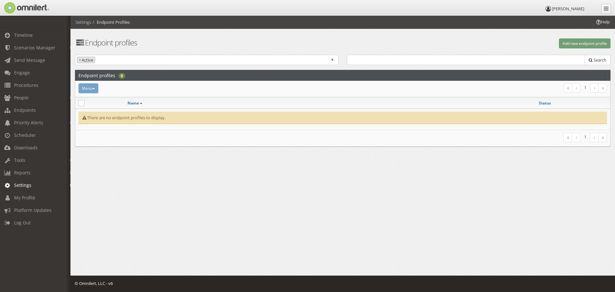 The image size is (615, 292). I want to click on div: There are no endpoint profiles to display., so click(343, 118).